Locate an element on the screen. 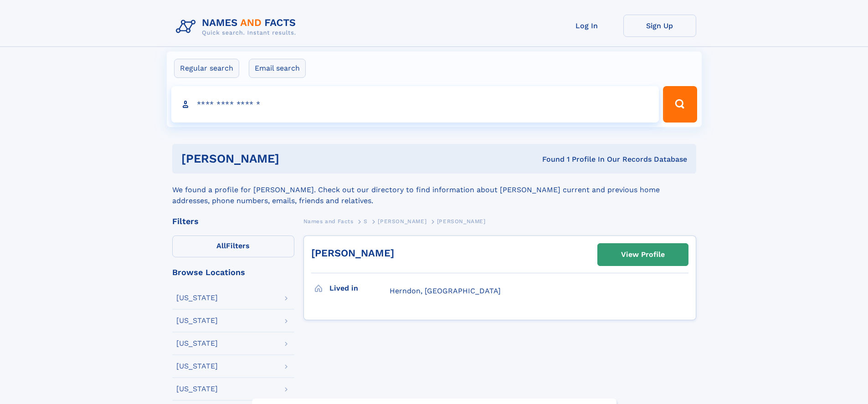  a: Log In is located at coordinates (587, 26).